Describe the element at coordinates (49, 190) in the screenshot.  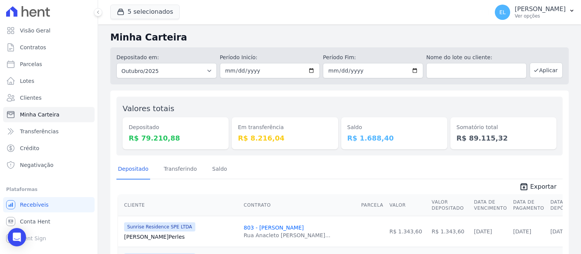
I see `div: Plataformas` at that location.